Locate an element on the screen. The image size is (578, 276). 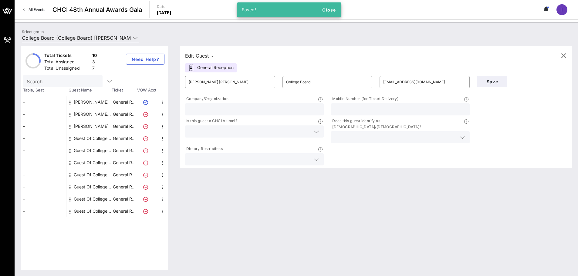
label: Select group is located at coordinates (33, 32).